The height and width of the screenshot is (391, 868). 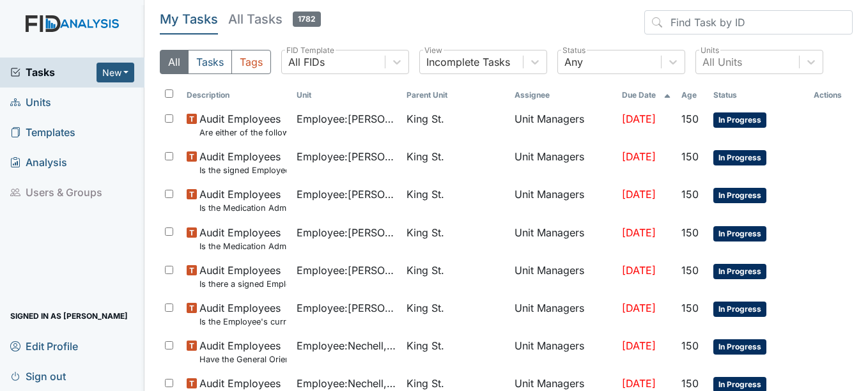 I want to click on small: Is the Medication Administration Test and 2 observation checklist (hire after 10/07) found in the..., so click(x=243, y=246).